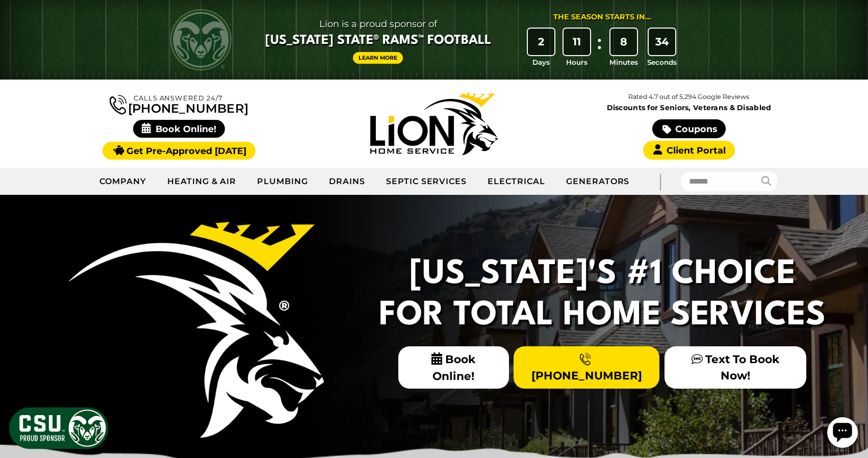 The width and height of the screenshot is (868, 458). What do you see at coordinates (59, 428) in the screenshot?
I see `img: CSU Sponsor Badge` at bounding box center [59, 428].